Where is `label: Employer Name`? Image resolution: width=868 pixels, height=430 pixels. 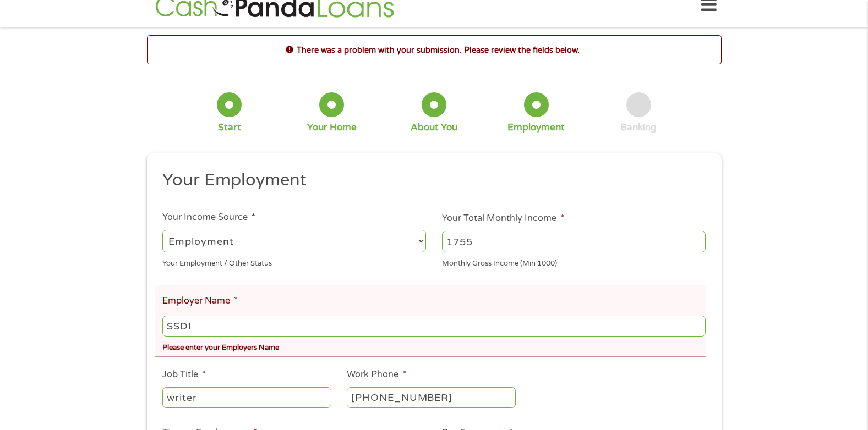
label: Employer Name is located at coordinates (200, 301).